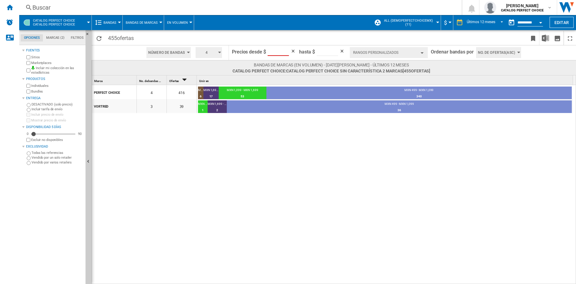  I want to click on span: CATALOG PERFECT CHOICE:Catalog perfect choice, so click(54, 23).